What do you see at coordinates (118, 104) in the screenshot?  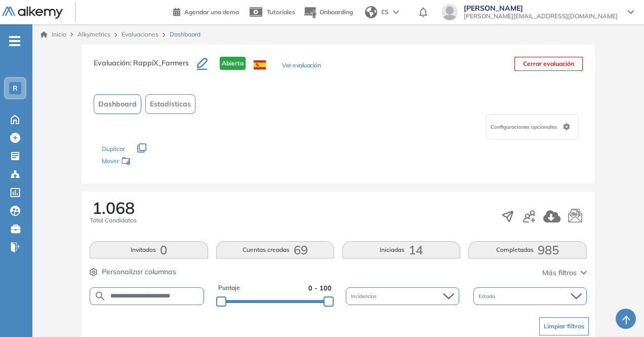 I see `button: Dashboard` at bounding box center [118, 104].